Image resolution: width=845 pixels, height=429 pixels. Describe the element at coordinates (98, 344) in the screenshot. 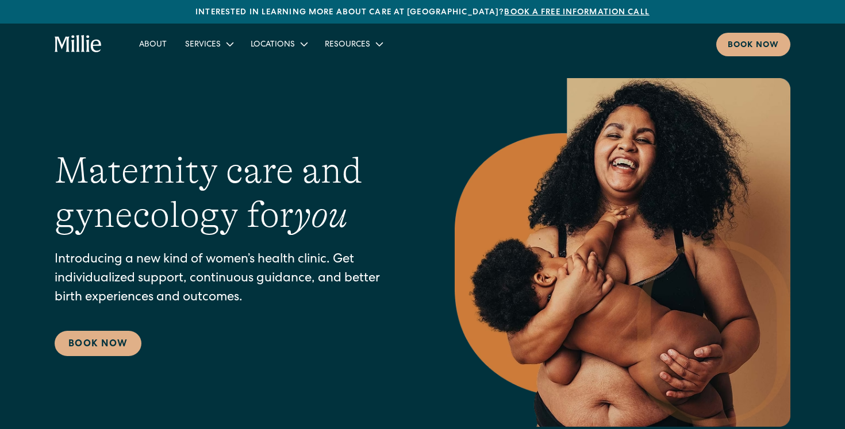

I see `a: Book Now` at that location.